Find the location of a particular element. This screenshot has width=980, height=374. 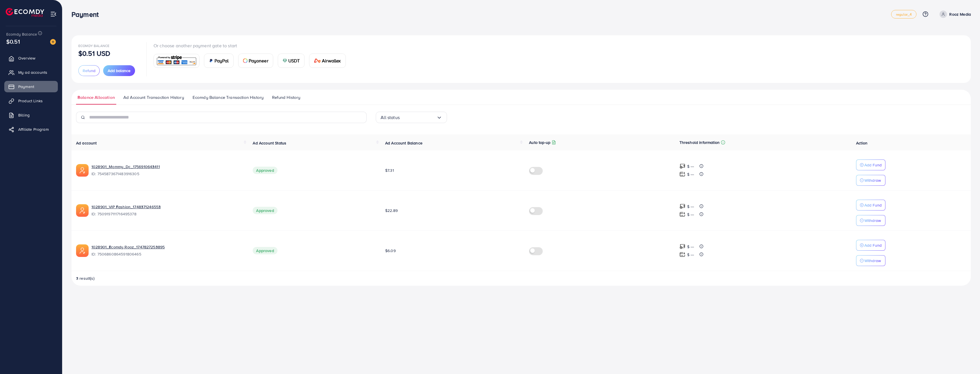

div: <span class='underline'>1028901_Ecomdy Rooz_1747827253895</span></br>7506860864591806465 is located at coordinates (167, 250).